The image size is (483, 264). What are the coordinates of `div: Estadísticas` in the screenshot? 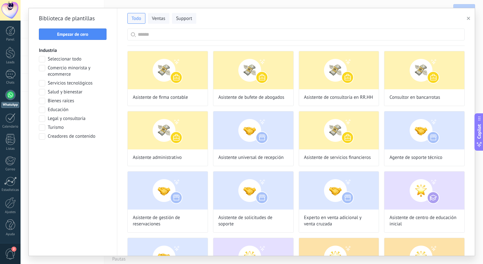 It's located at (10, 190).